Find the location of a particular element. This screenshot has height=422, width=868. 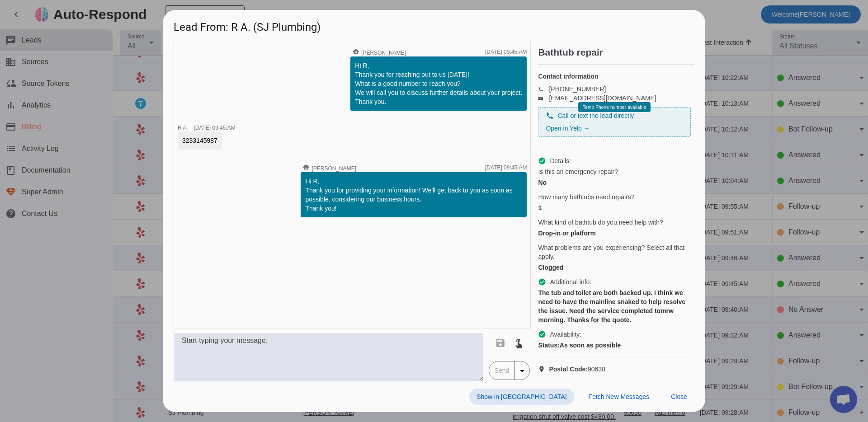

strong: Status: is located at coordinates (549, 345).